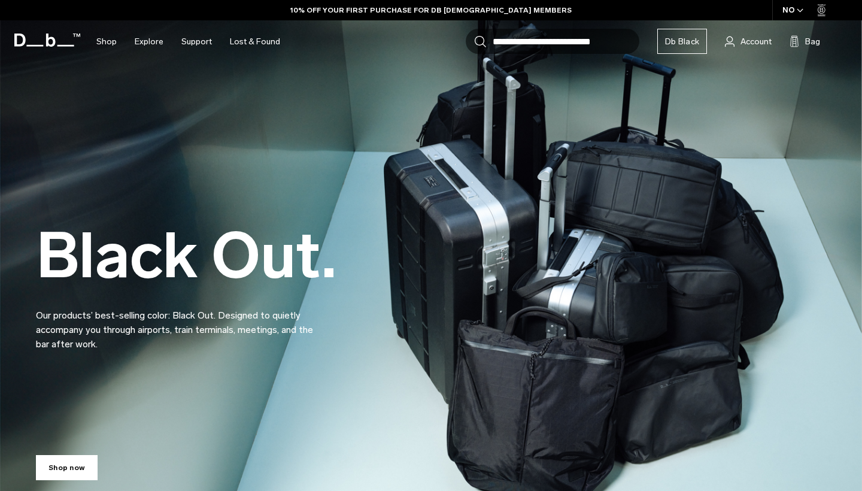 The width and height of the screenshot is (862, 491). I want to click on a: Shop, so click(107, 41).